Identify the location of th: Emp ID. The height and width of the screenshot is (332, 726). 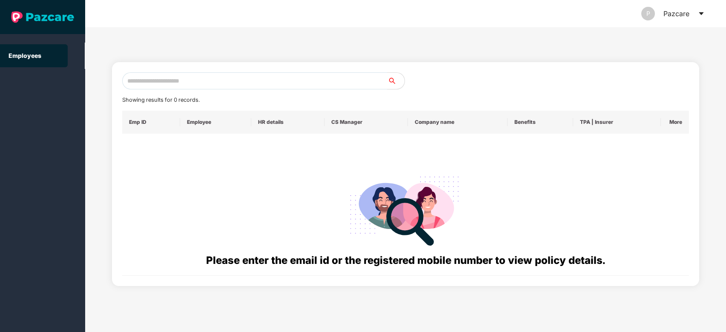
(151, 122).